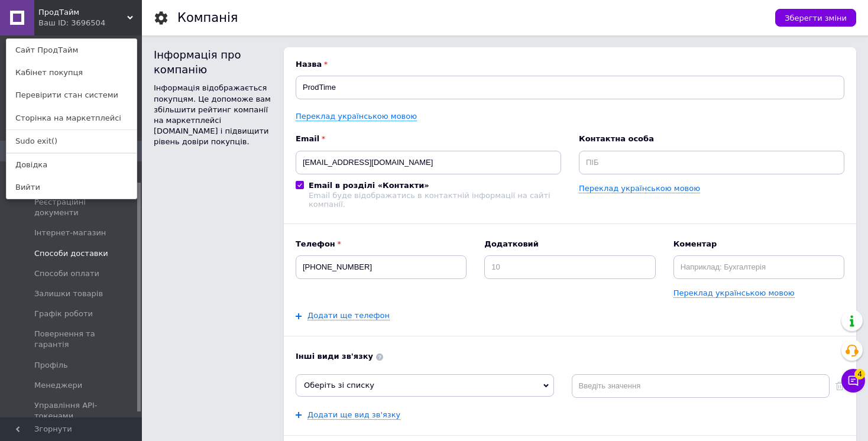 This screenshot has width=868, height=441. I want to click on span: Профіль, so click(51, 365).